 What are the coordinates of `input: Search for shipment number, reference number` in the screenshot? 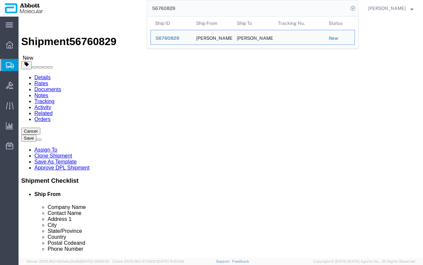 It's located at (248, 8).